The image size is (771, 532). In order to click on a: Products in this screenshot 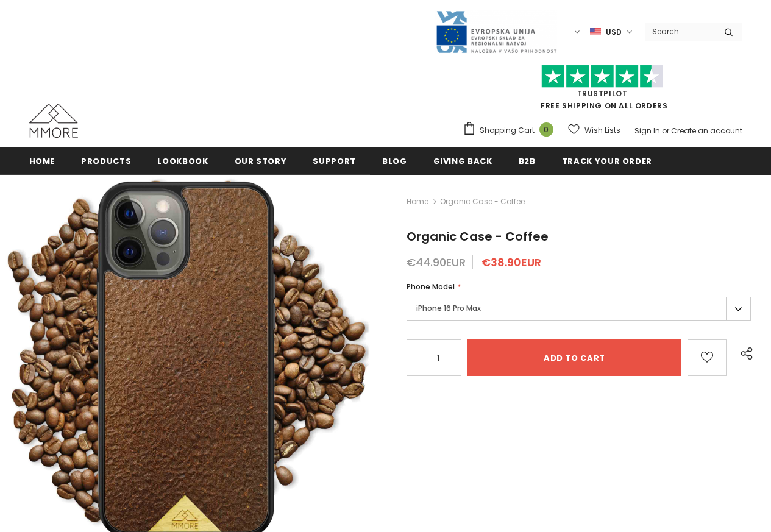, I will do `click(106, 161)`.